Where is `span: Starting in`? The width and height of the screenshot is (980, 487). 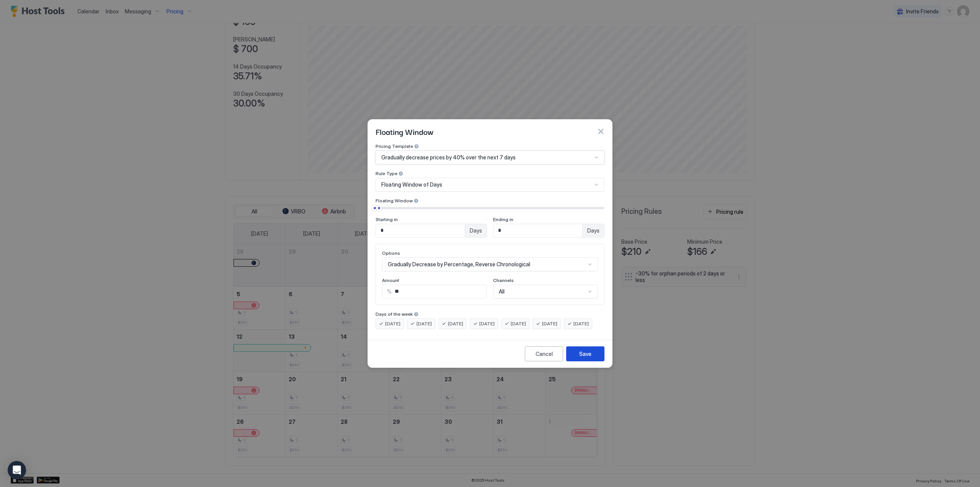
span: Starting in is located at coordinates (387, 219).